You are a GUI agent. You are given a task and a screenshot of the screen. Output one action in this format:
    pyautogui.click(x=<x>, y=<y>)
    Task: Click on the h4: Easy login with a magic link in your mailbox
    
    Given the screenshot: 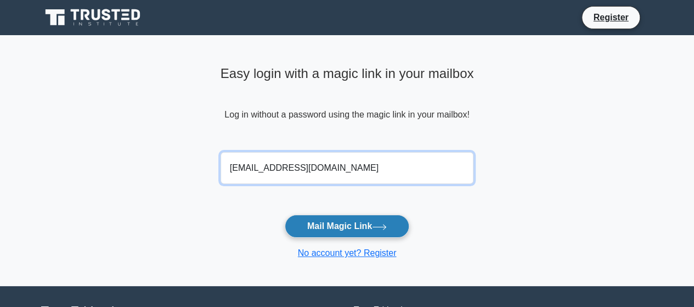 What is the action you would take?
    pyautogui.click(x=347, y=73)
    